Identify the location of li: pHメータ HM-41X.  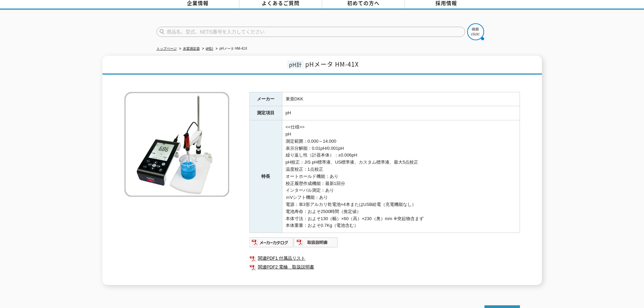
(231, 49).